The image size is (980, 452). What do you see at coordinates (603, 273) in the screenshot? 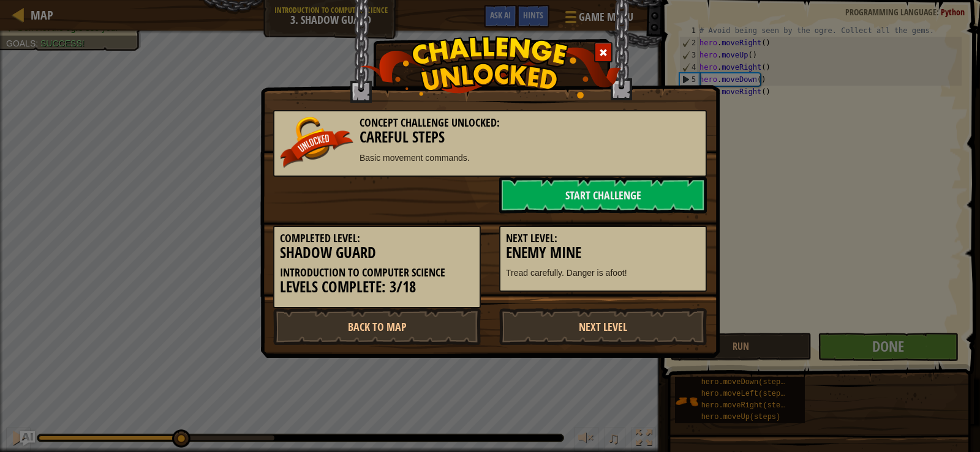
I see `p: Tread carefully. Danger is afoot!` at bounding box center [603, 273].